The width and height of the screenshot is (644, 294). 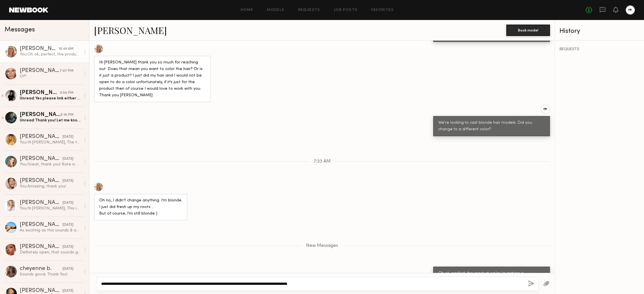 I want to click on div: You: Oh ok, perfect, the product we're launching is specifically for blonde hair., so click(x=50, y=54).